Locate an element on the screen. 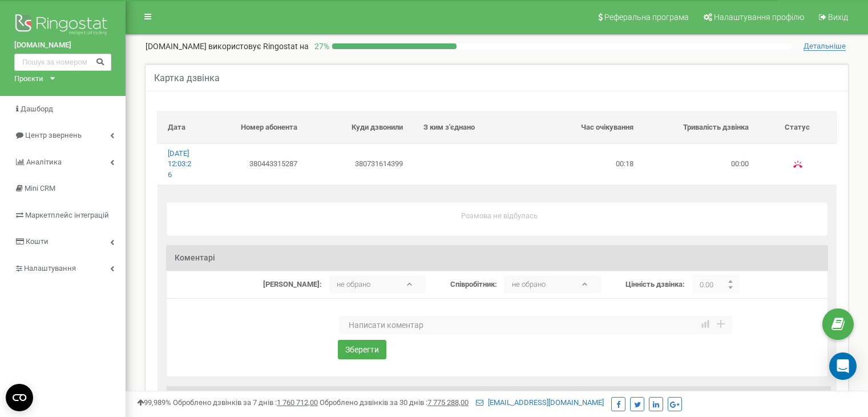 The width and height of the screenshot is (868, 417). span: Налаштування профілю is located at coordinates (760, 17).